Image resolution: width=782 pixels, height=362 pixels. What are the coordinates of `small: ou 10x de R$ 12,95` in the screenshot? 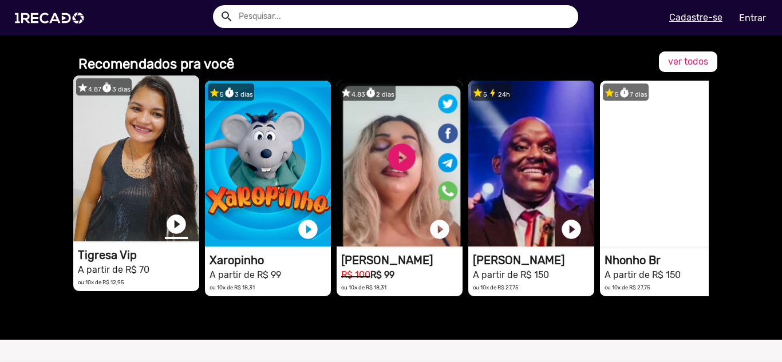 It's located at (101, 282).